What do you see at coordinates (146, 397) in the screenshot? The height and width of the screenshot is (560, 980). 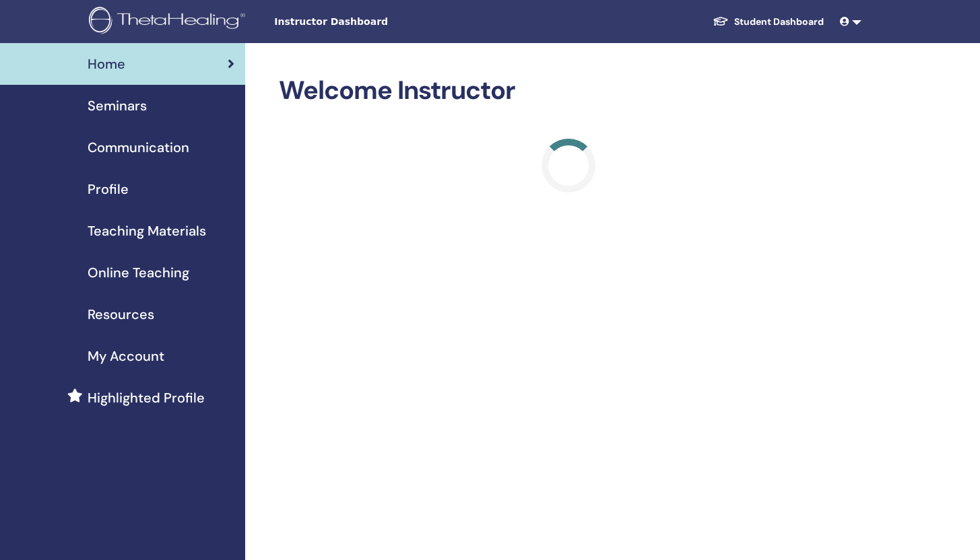 I see `span: Highlighted Profile` at bounding box center [146, 397].